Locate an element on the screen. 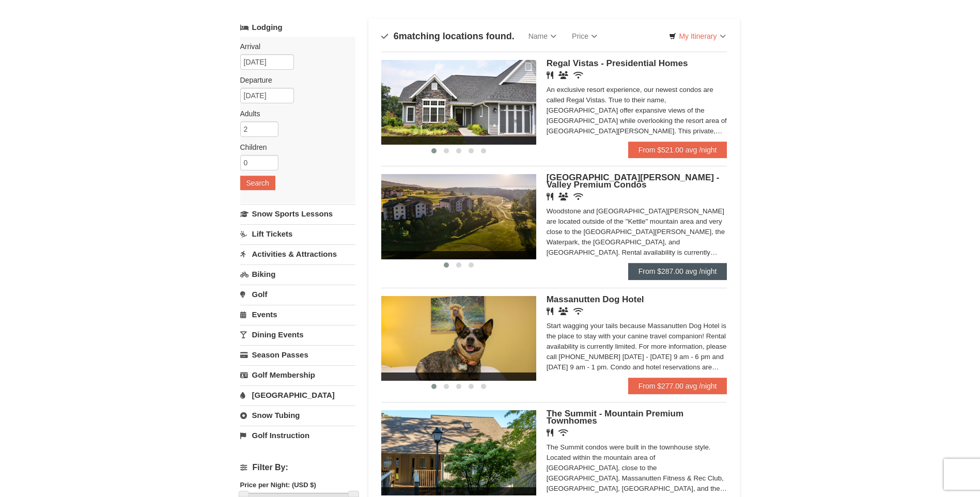 The image size is (980, 497). strong: Price per Night: (USD $) is located at coordinates (278, 484).